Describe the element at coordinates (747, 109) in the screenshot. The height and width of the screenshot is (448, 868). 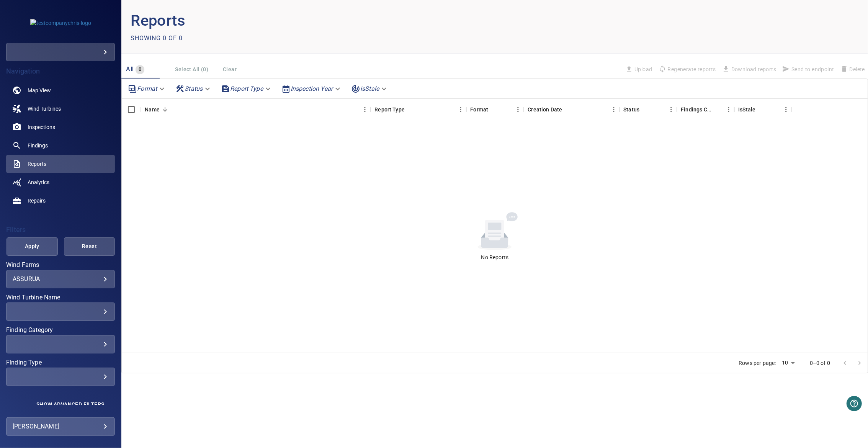
I see `div: Findings in the reports are outdated due to being updated or removed. IsStale reports do not repr...` at that location.